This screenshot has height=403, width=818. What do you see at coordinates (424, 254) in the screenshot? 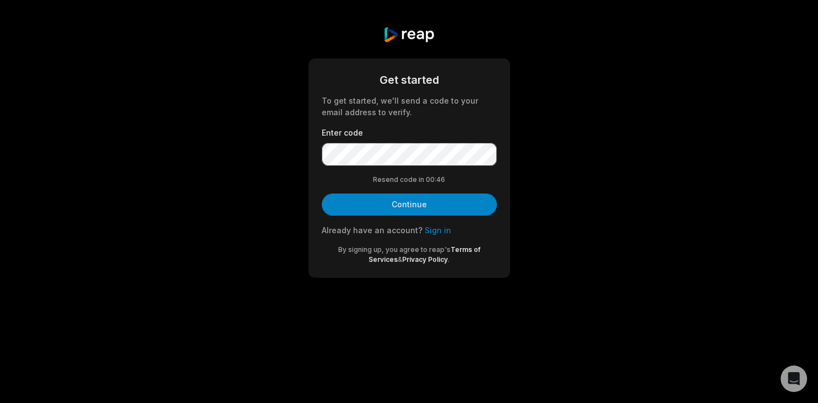
I see `a: Terms of Services` at bounding box center [424, 254].